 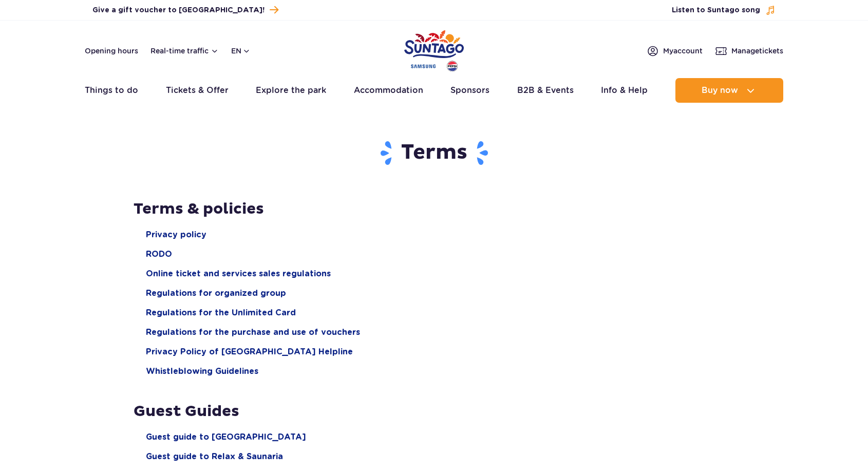 What do you see at coordinates (238, 274) in the screenshot?
I see `span: Online ticket and services sales regulations` at bounding box center [238, 274].